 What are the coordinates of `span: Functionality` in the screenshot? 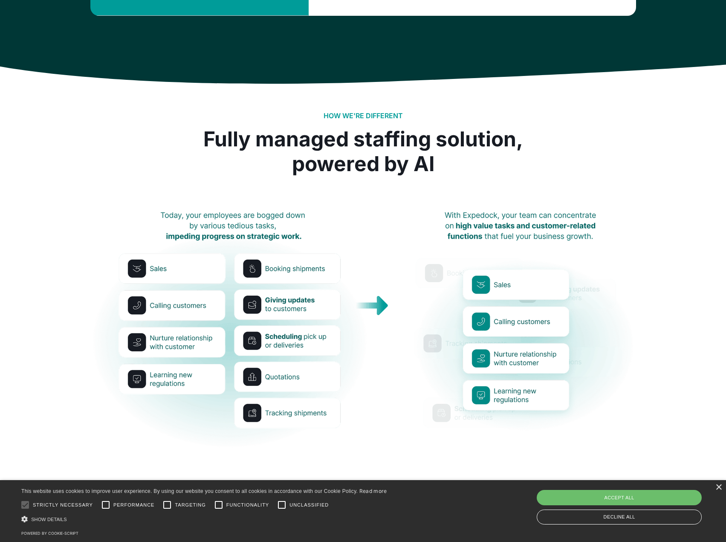 It's located at (248, 505).